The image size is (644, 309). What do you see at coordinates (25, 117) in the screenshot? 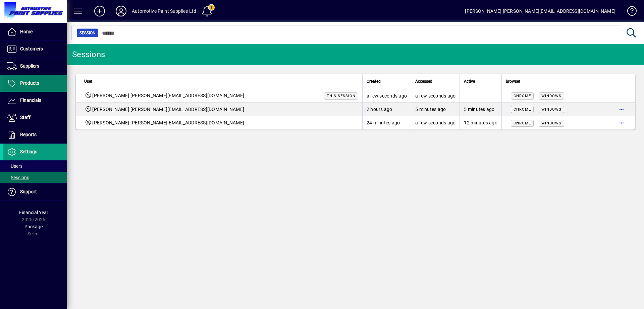
I see `span: Staff` at bounding box center [25, 117].